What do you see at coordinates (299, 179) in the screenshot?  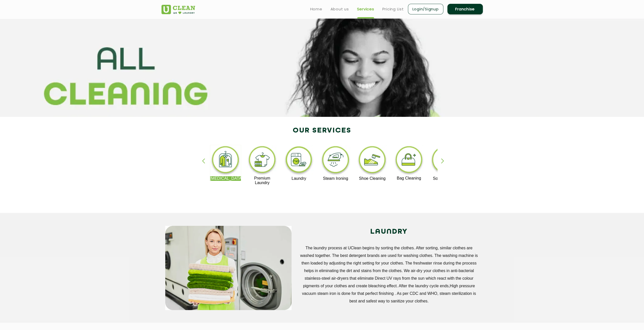 I see `p: Laundry` at bounding box center [299, 179].